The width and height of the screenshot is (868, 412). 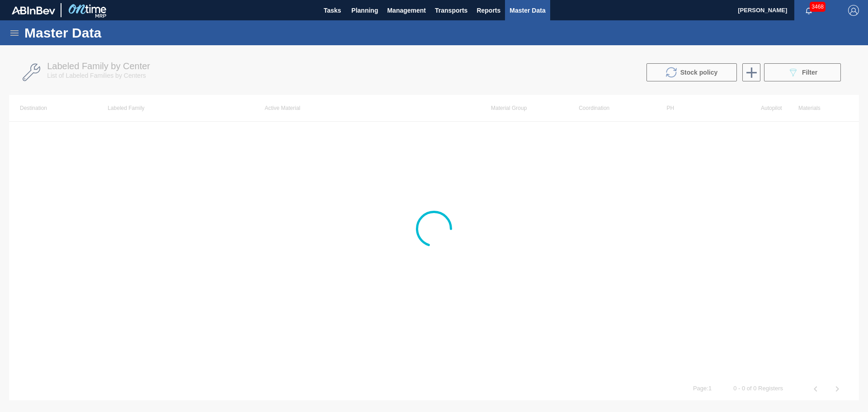 I want to click on span: Reports, so click(x=488, y=10).